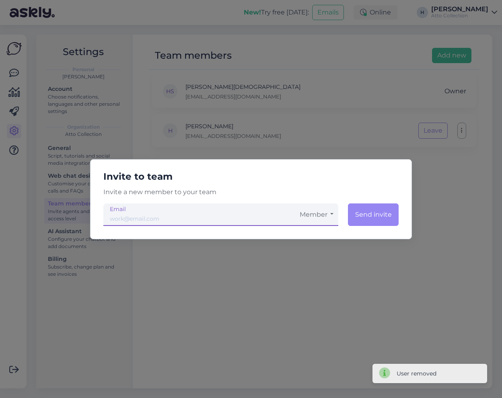 The height and width of the screenshot is (398, 502). What do you see at coordinates (199, 215) in the screenshot?
I see `input: work@email.com` at bounding box center [199, 215].